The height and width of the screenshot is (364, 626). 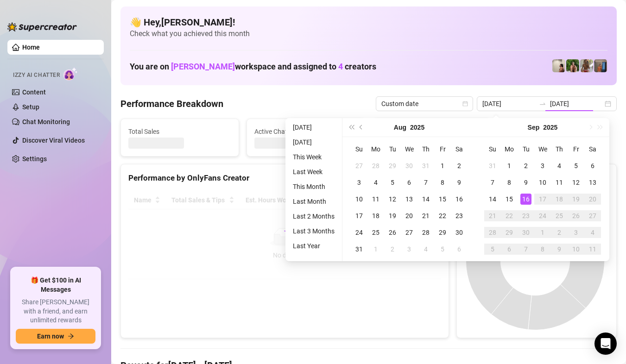 What do you see at coordinates (55, 285) in the screenshot?
I see `span: 🎁 Get $100 in AI Messages` at bounding box center [55, 285].